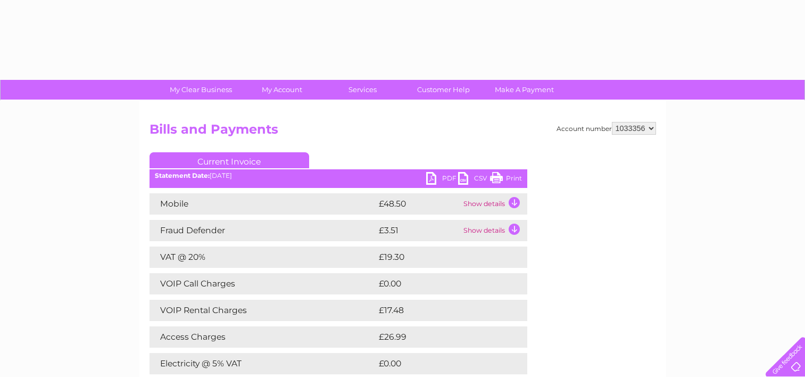  What do you see at coordinates (440, 310) in the screenshot?
I see `td: £17.48` at bounding box center [440, 310].